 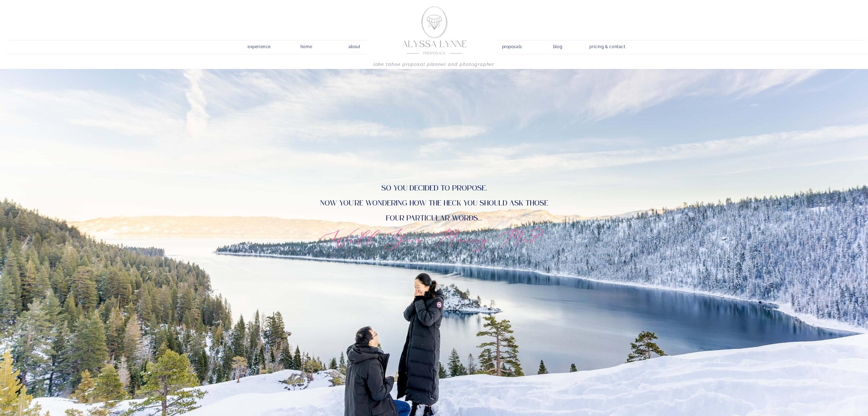 I want to click on a: home, so click(x=306, y=45).